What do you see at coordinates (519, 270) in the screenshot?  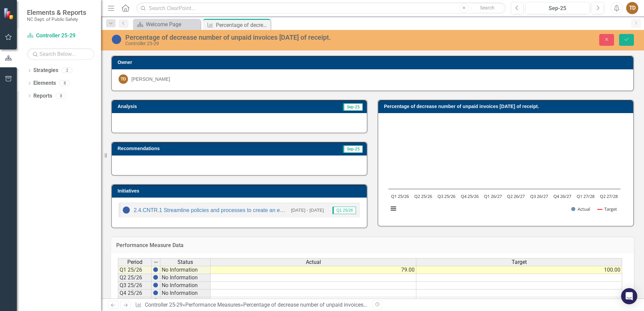 I see `td: 100.00` at bounding box center [519, 270].